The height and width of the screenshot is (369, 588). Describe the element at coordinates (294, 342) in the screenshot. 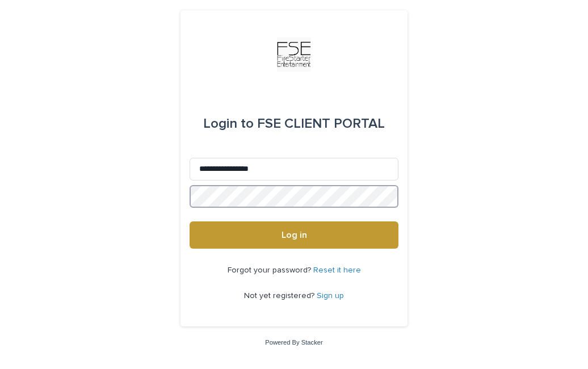

I see `a: Powered By Stacker` at that location.